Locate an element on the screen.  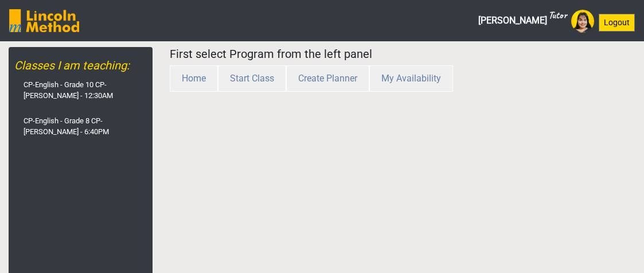
button: Create Planner is located at coordinates (328, 79).